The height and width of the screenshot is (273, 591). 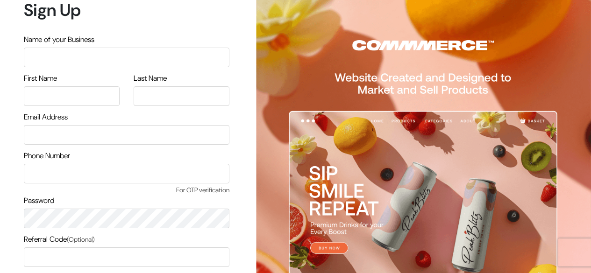 What do you see at coordinates (81, 240) in the screenshot?
I see `span: (Optional)` at bounding box center [81, 240].